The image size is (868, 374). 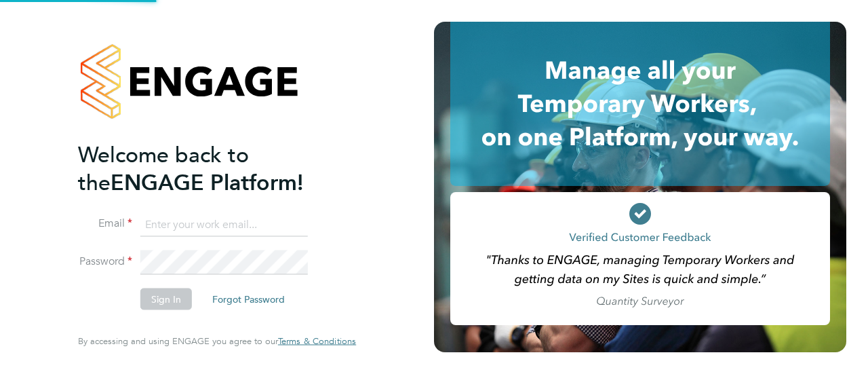 What do you see at coordinates (316, 342) in the screenshot?
I see `a: Terms & Conditions` at bounding box center [316, 342].